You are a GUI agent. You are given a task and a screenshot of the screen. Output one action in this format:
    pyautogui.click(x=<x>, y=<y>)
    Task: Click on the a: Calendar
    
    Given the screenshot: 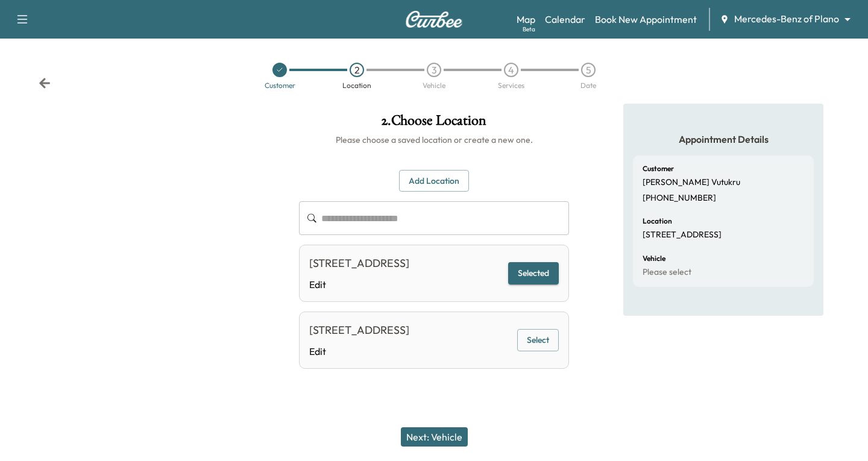 What is the action you would take?
    pyautogui.click(x=564, y=19)
    